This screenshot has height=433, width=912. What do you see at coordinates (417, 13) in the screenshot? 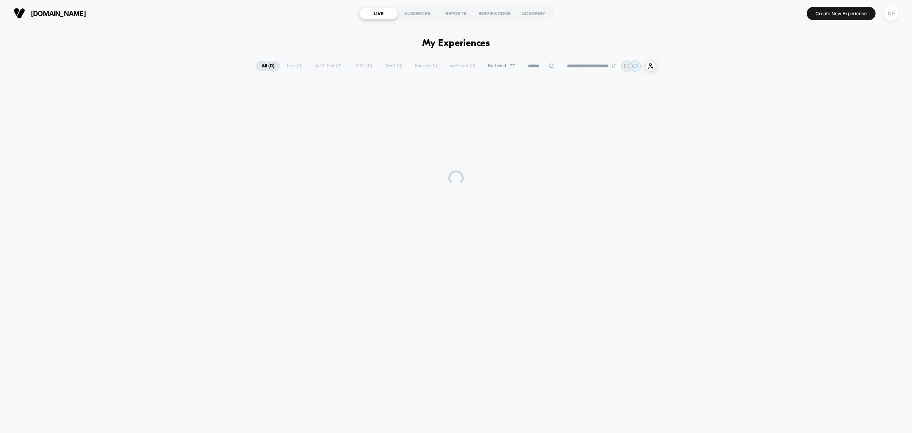
I see `div: AUDIENCES` at bounding box center [417, 13].